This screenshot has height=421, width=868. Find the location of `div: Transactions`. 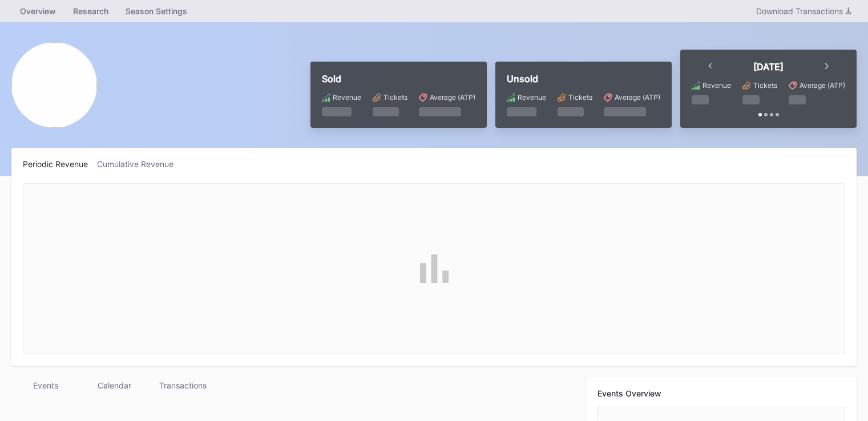

div: Transactions is located at coordinates (183, 385).